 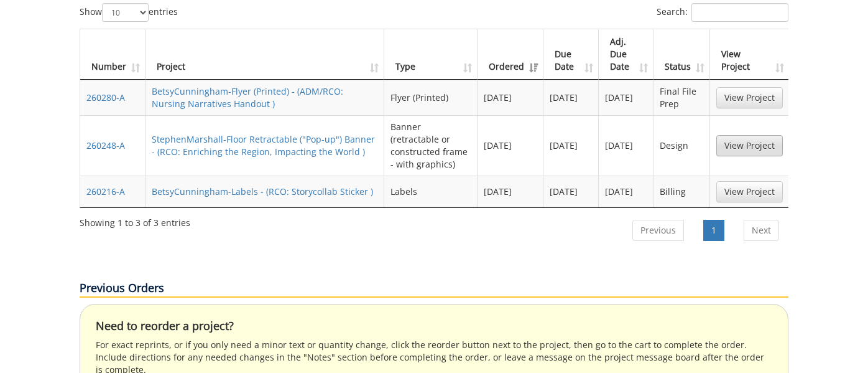 What do you see at coordinates (571, 54) in the screenshot?
I see `th: Due Date: activate to sort column ascending` at bounding box center [571, 54].